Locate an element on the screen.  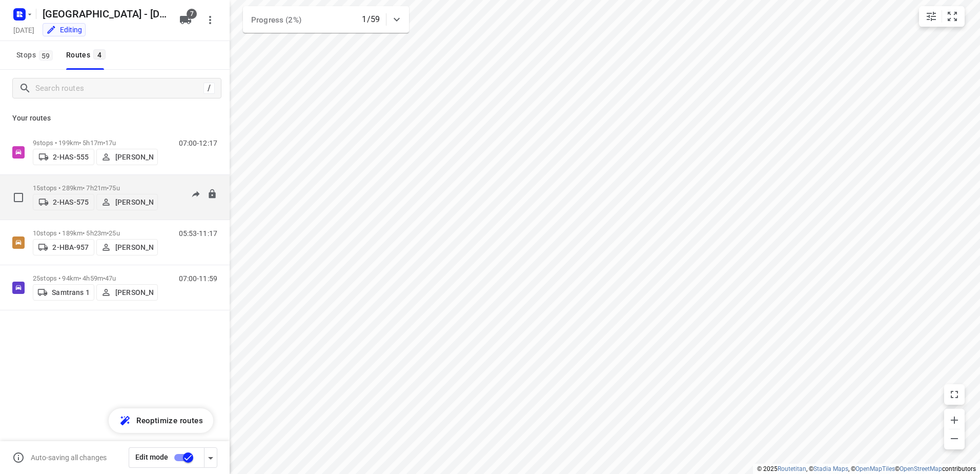
button: Send to driver is located at coordinates (195, 194).